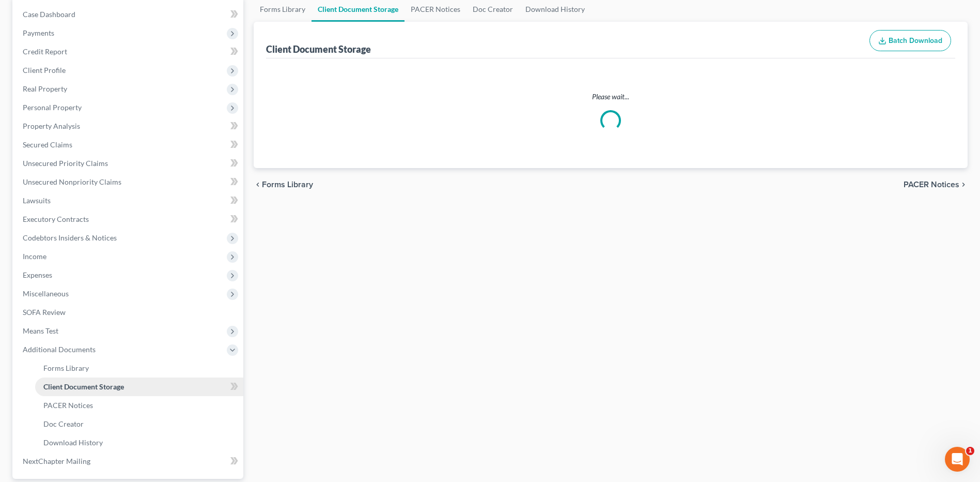 The image size is (980, 482). Describe the element at coordinates (129, 219) in the screenshot. I see `a: Executory Contracts` at that location.